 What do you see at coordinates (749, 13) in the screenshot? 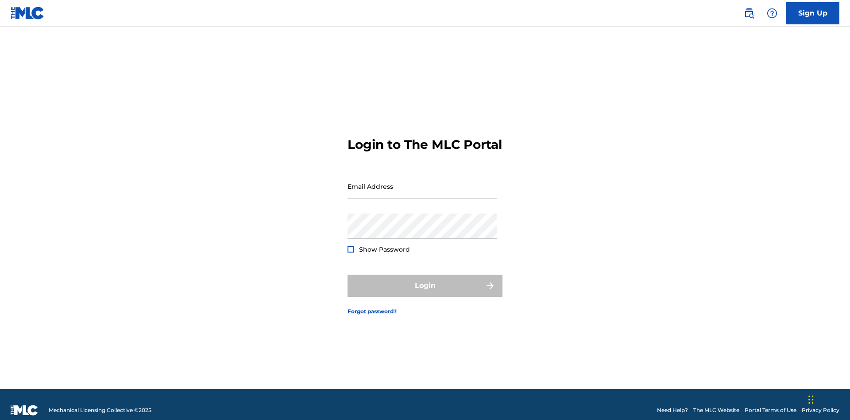
I see `a: Public Search` at bounding box center [749, 13].